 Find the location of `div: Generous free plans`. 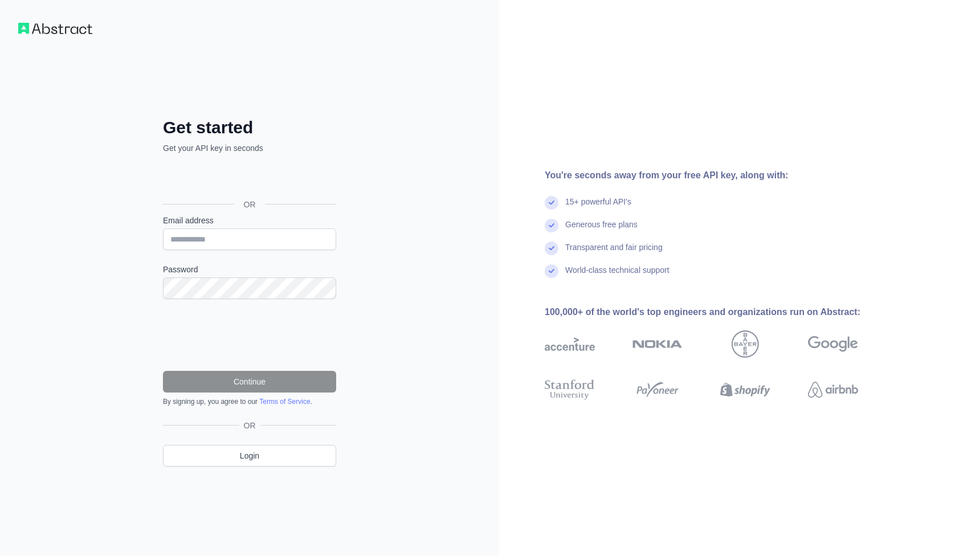

div: Generous free plans is located at coordinates (601, 230).